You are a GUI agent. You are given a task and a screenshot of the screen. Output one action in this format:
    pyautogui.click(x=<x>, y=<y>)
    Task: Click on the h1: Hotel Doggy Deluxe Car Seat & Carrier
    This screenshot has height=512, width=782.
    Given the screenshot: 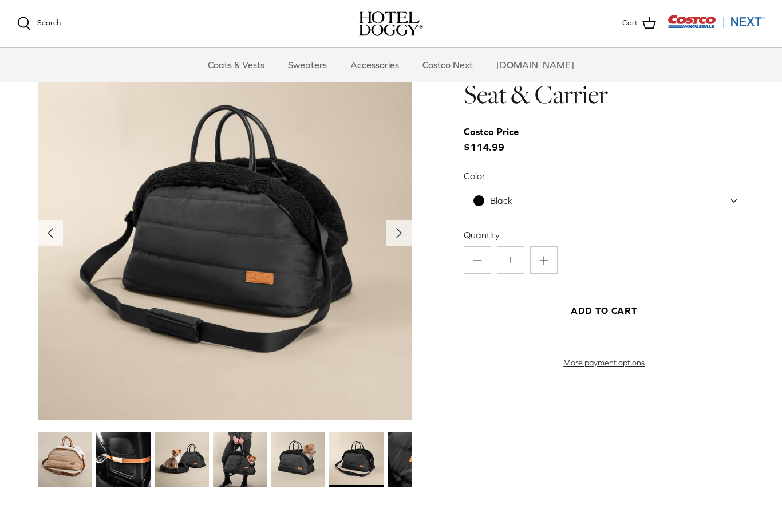 What is the action you would take?
    pyautogui.click(x=604, y=78)
    